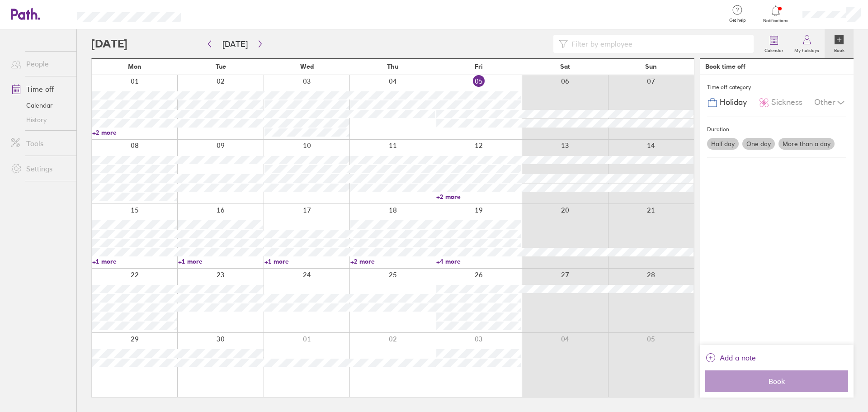 The width and height of the screenshot is (868, 412). What do you see at coordinates (658, 44) in the screenshot?
I see `input: Filter by employee` at bounding box center [658, 44].